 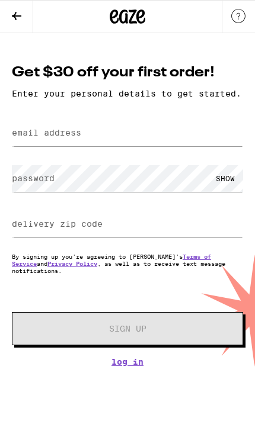 I want to click on div: SHOW, so click(x=225, y=178).